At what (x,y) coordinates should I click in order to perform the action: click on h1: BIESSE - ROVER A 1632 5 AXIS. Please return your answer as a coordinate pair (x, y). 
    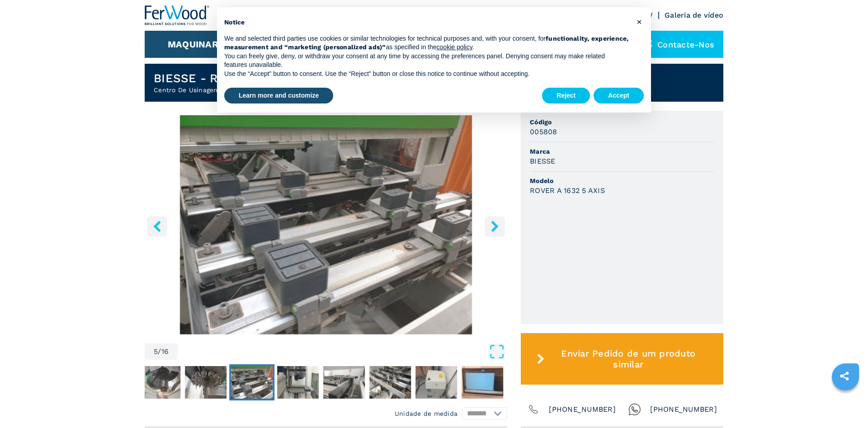
    Looking at the image, I should click on (242, 78).